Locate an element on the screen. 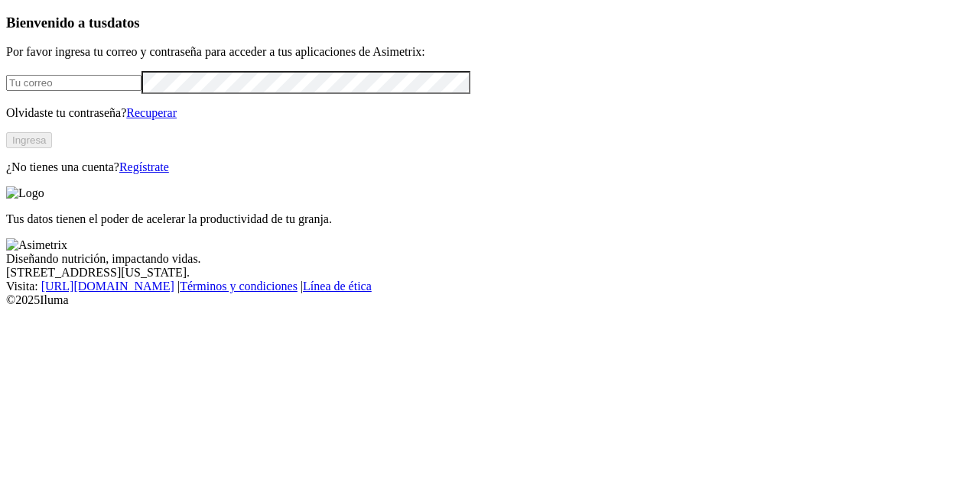  p: Tus datos tienen el poder de acelerar la productividad de tu granja. is located at coordinates (489, 219).